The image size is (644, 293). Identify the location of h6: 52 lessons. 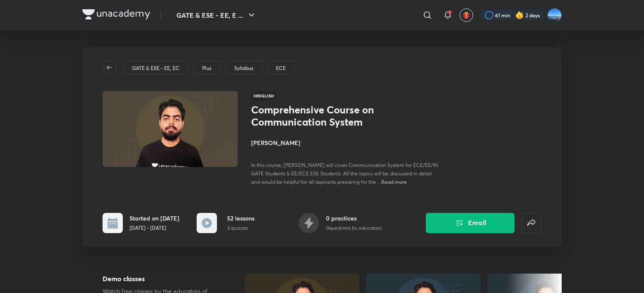
(240, 218).